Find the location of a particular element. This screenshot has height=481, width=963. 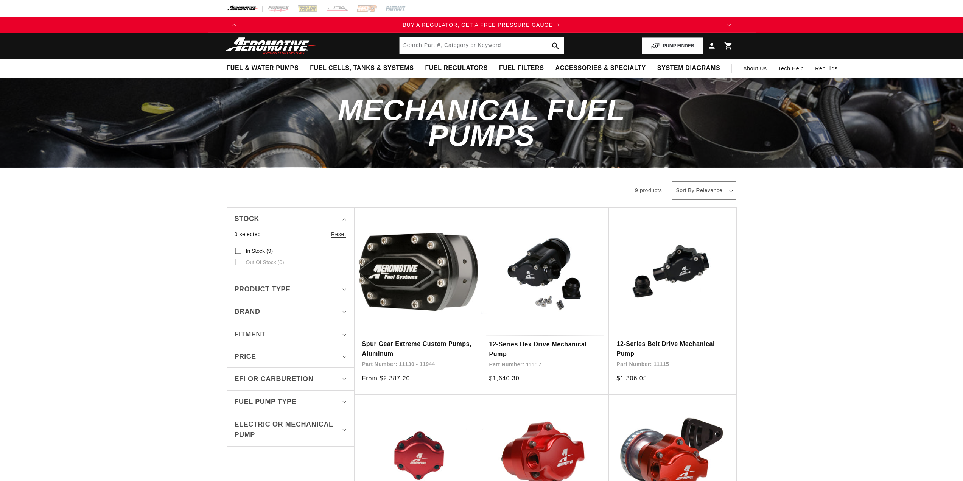

span: Product type is located at coordinates (262, 289).